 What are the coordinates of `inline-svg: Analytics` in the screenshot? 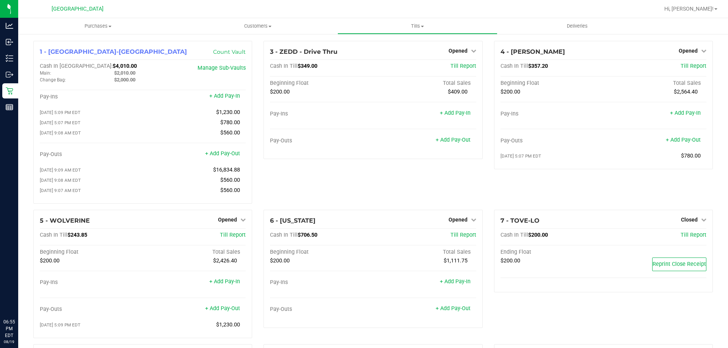 It's located at (9, 26).